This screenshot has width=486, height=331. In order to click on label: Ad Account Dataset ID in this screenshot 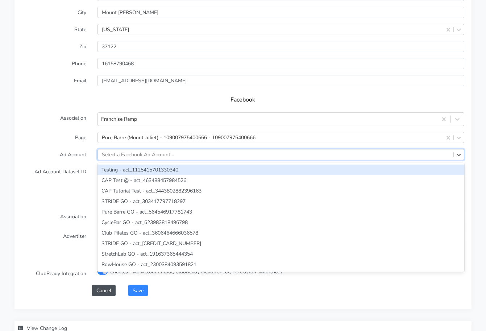, I will do `click(54, 175)`.